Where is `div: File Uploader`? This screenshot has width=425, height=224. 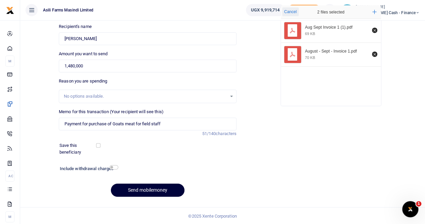 div: File Uploader is located at coordinates (331, 55).